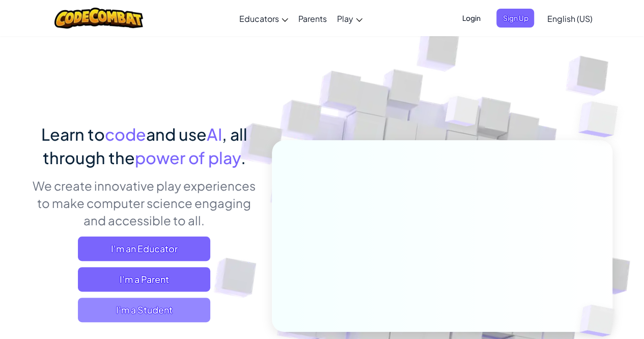  What do you see at coordinates (99, 18) in the screenshot?
I see `img: CodeCombat logo` at bounding box center [99, 18].